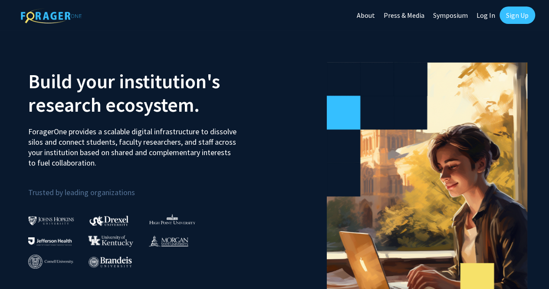 Image resolution: width=549 pixels, height=289 pixels. Describe the element at coordinates (110, 261) in the screenshot. I see `img: Brandeis University` at that location.